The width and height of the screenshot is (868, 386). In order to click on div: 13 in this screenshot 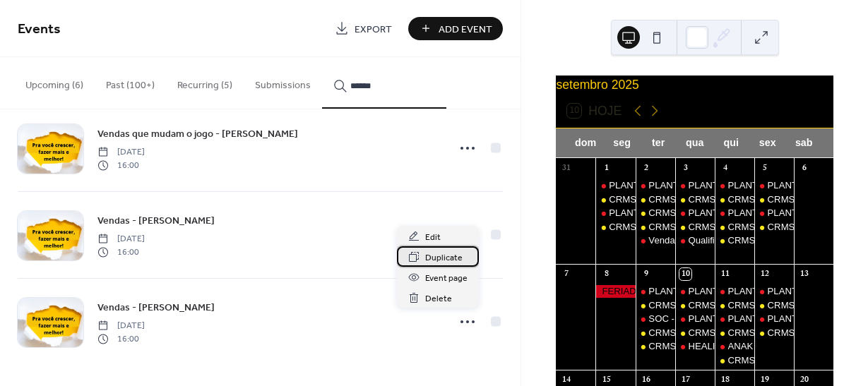, I will do `click(803, 274)`.